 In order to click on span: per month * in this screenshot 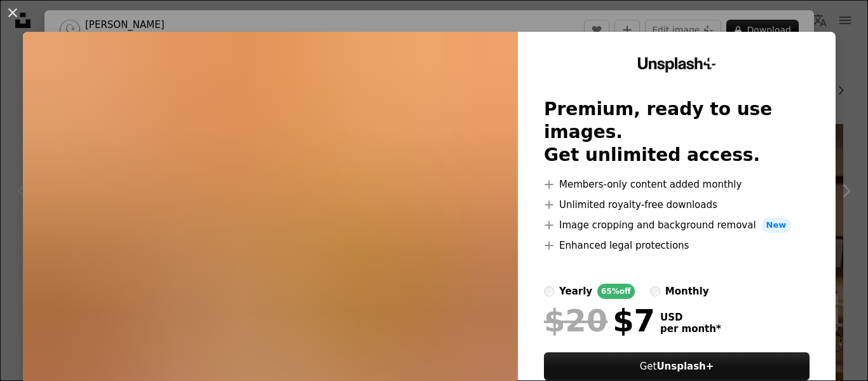, I will do `click(691, 329)`.